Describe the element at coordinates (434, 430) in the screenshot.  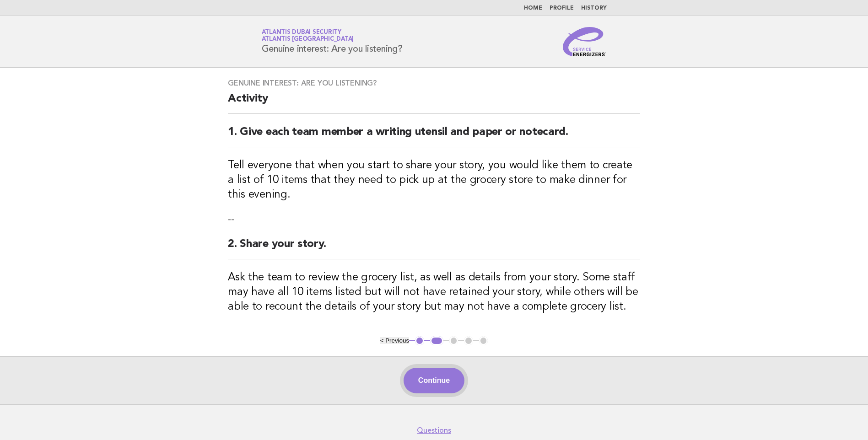
I see `a: Questions` at that location.